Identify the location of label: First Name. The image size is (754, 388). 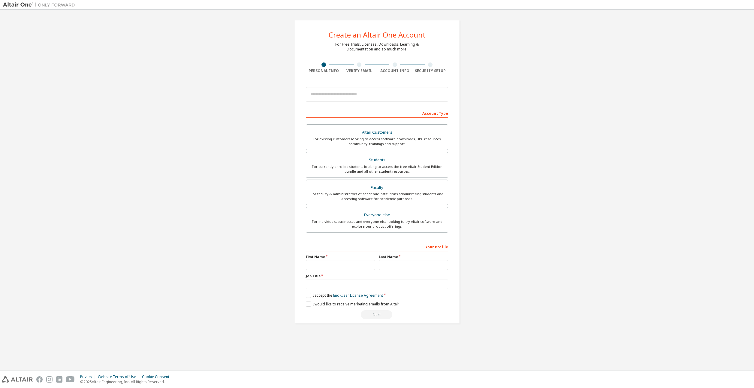
(340, 257).